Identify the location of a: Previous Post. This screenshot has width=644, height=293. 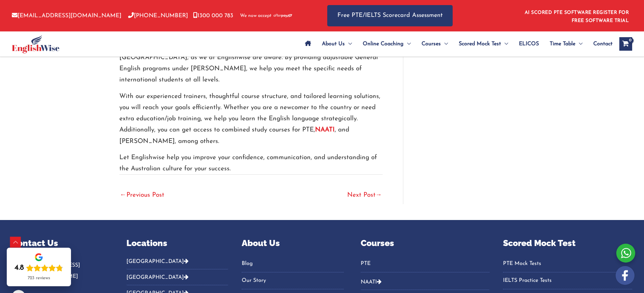
(142, 195).